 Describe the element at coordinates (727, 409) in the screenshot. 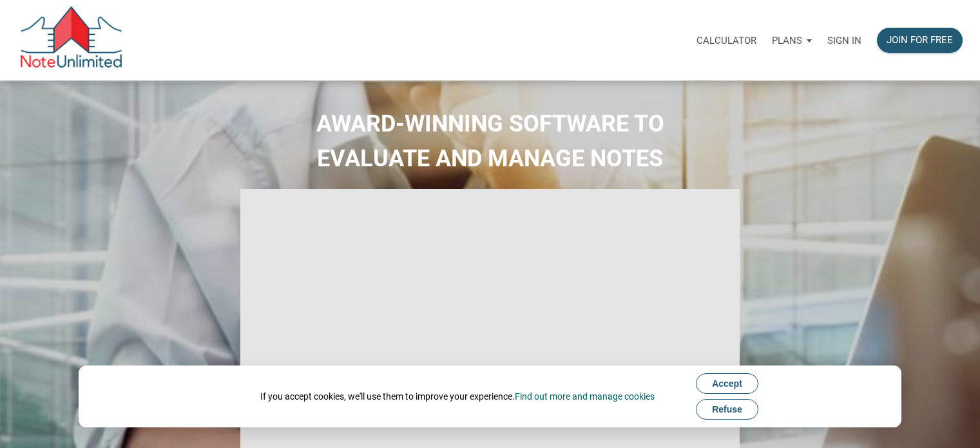

I see `span: Refuse` at that location.